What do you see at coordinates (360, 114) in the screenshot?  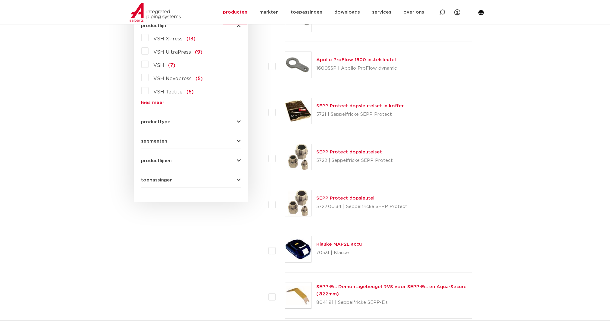 I see `p: 5721 | Seppelfricke SEPP Protect` at bounding box center [360, 114].